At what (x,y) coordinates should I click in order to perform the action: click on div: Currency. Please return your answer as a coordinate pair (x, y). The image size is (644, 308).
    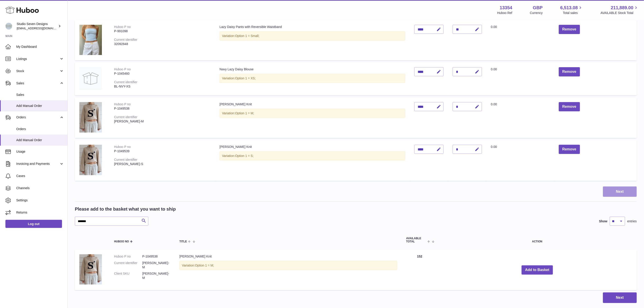
    Looking at the image, I should click on (536, 13).